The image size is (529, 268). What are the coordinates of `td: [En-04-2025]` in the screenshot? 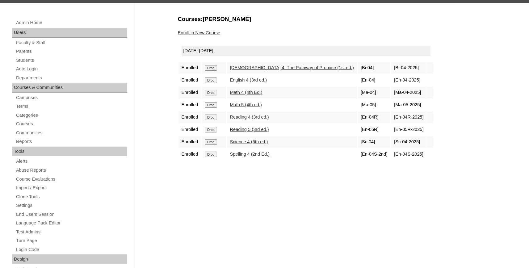 It's located at (409, 80).